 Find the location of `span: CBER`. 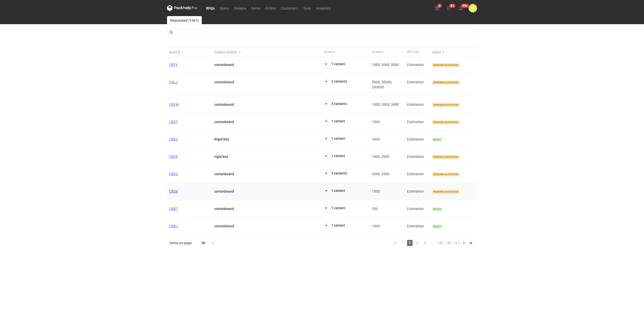

span: CBER is located at coordinates (174, 157).